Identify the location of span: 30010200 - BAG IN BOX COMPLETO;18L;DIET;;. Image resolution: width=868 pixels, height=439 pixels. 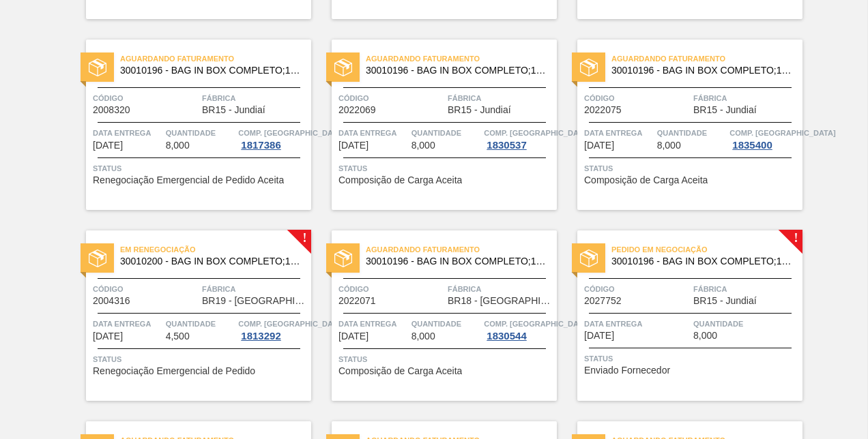
(210, 261).